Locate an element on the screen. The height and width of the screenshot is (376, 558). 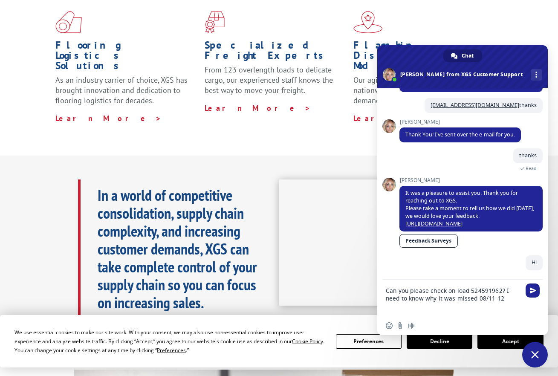
span: Send is located at coordinates (533, 290).